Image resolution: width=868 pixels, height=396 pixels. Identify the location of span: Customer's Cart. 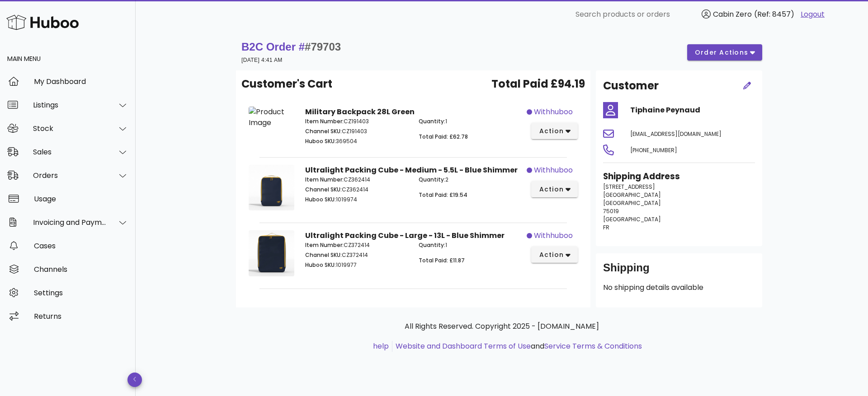
(287, 84).